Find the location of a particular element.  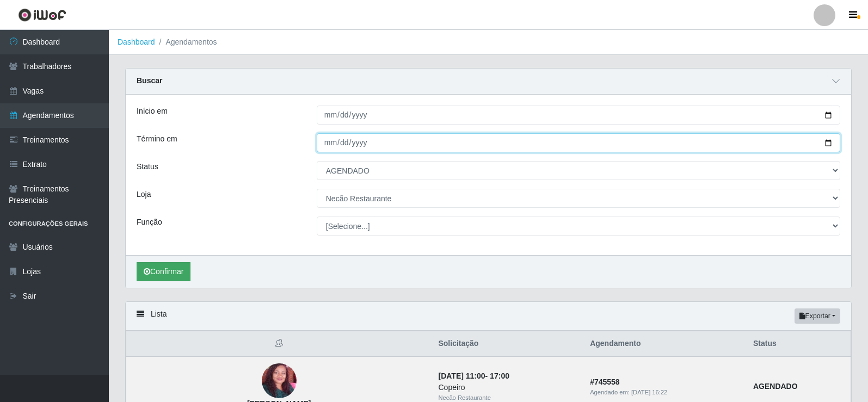

div: Lista is located at coordinates (488, 316).